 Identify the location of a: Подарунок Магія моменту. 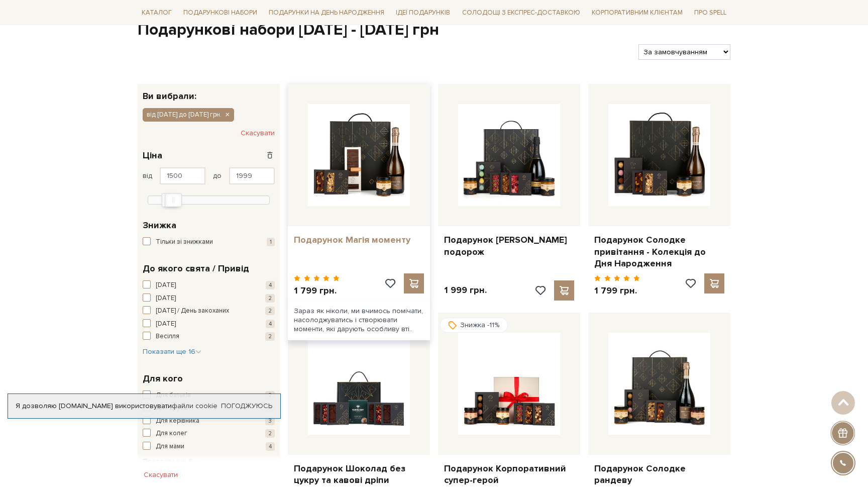
(359, 240).